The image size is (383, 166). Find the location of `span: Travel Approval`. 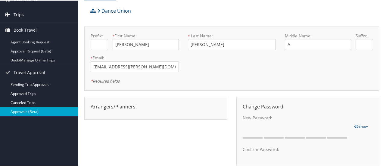

span: Travel Approval is located at coordinates (29, 72).